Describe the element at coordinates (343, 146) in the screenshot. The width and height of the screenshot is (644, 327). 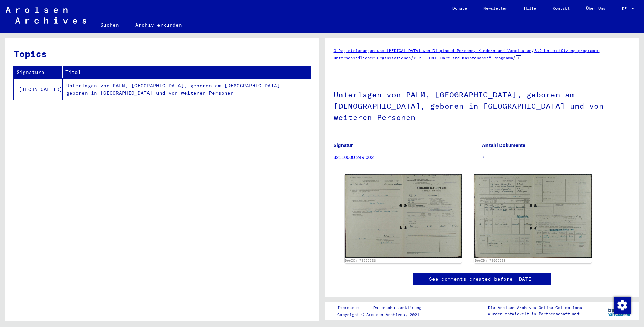
I see `b: Signatur` at that location.